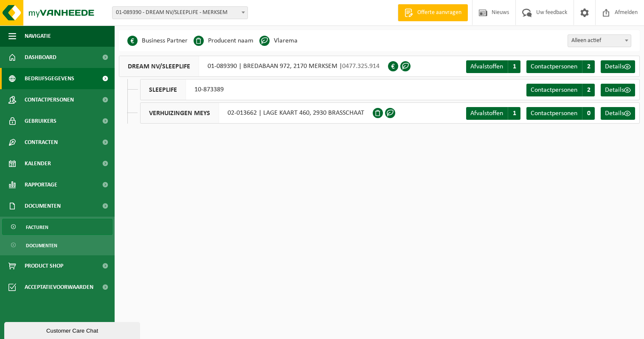  What do you see at coordinates (40, 121) in the screenshot?
I see `span: Gebruikers` at bounding box center [40, 121].